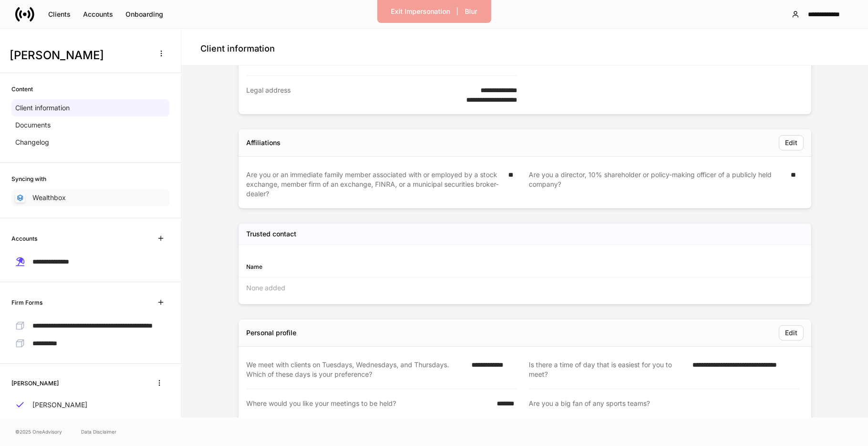 Image resolution: width=868 pixels, height=446 pixels. What do you see at coordinates (22, 89) in the screenshot?
I see `h6: Content` at bounding box center [22, 89].